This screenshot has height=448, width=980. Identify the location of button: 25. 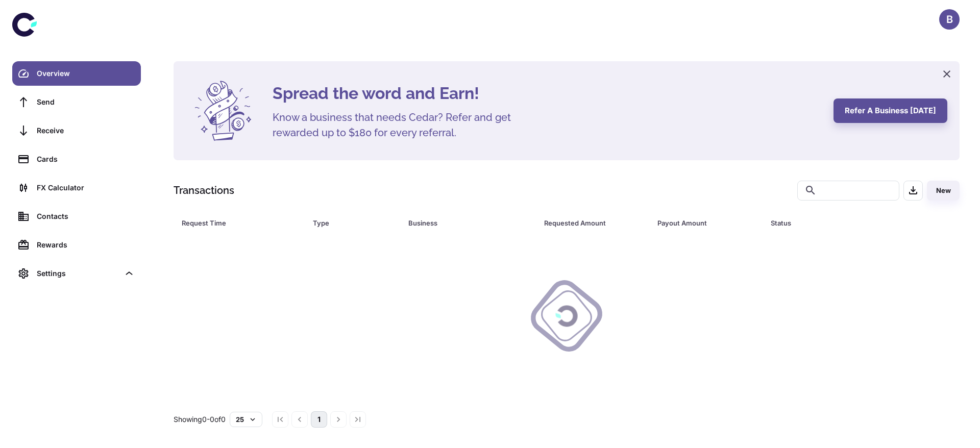
(245, 420).